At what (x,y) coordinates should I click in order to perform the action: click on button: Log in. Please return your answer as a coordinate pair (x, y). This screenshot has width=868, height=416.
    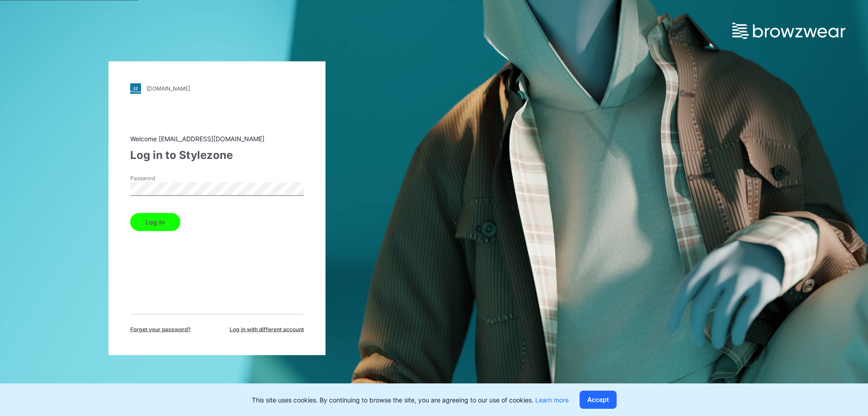
    Looking at the image, I should click on (155, 222).